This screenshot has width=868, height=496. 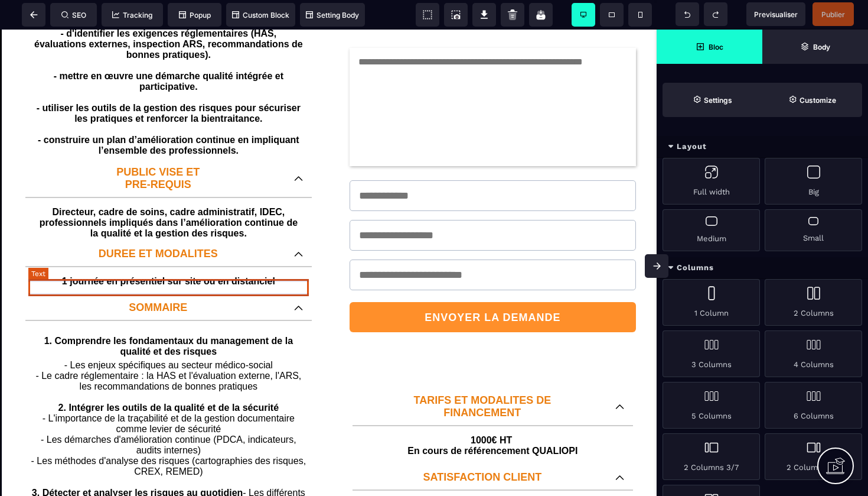 I want to click on span: Previsualiser, so click(x=775, y=14).